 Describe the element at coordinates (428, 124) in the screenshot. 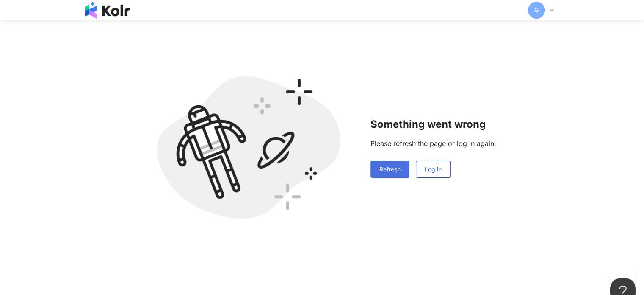

I see `span: Something went wrong` at that location.